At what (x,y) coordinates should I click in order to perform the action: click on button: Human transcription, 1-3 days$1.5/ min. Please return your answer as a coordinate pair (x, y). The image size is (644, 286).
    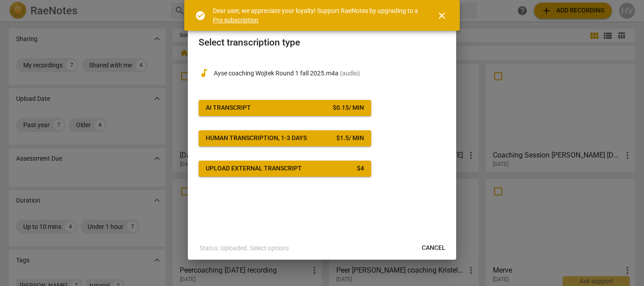
    Looking at the image, I should click on (284, 139).